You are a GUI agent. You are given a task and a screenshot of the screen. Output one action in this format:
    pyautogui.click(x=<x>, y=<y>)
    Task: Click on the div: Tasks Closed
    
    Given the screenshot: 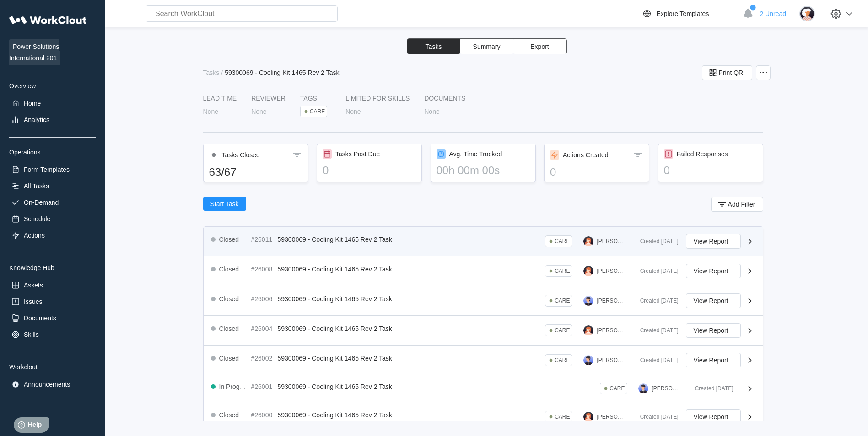 What is the action you would take?
    pyautogui.click(x=240, y=155)
    